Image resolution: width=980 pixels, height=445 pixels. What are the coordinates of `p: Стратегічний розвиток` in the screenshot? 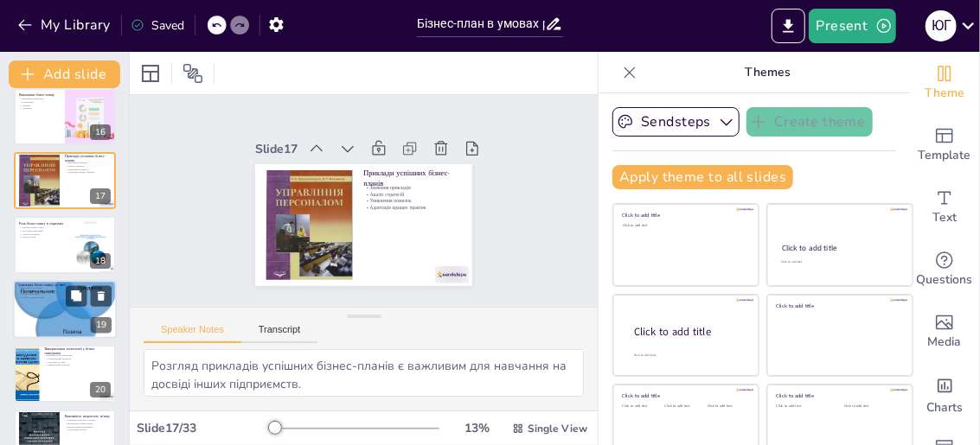 It's located at (77, 366).